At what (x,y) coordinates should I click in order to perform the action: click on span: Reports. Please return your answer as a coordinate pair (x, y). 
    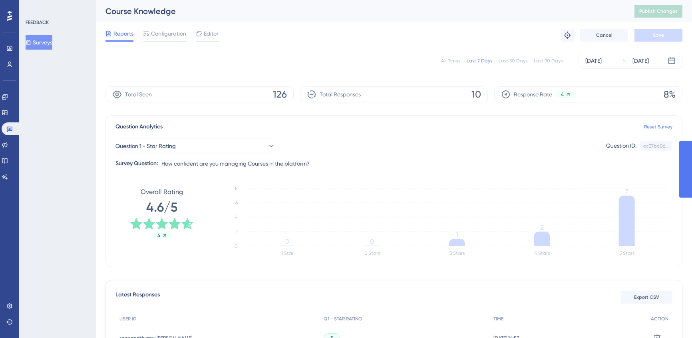
    Looking at the image, I should click on (123, 34).